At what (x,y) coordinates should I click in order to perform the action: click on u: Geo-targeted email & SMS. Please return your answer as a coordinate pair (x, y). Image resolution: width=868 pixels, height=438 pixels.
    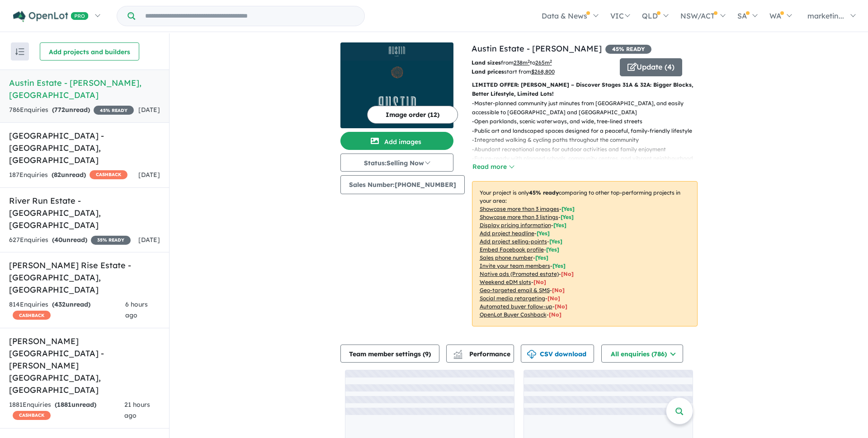
    Looking at the image, I should click on (515, 290).